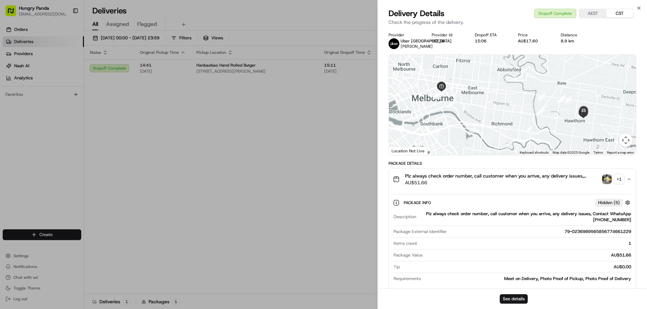  What do you see at coordinates (613, 203) in the screenshot?
I see `button: Hidden (5)` at bounding box center [613, 203].